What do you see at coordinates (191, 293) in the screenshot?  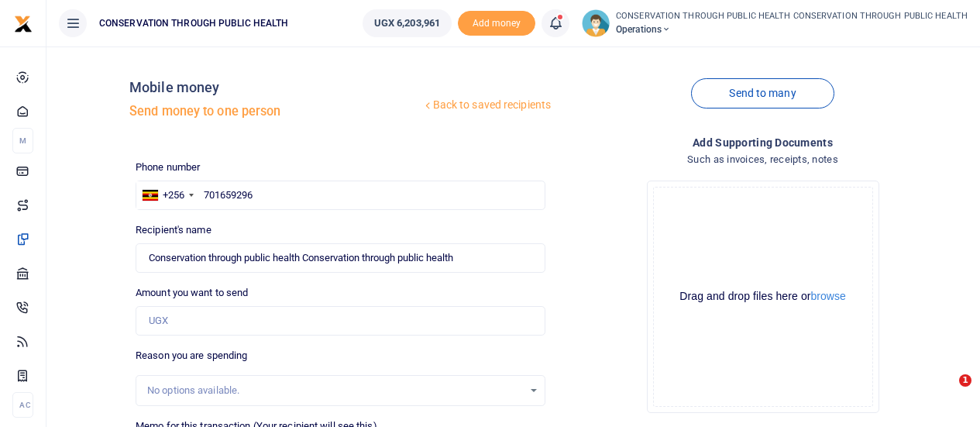 I see `label: Amount you want to send` at bounding box center [191, 293].